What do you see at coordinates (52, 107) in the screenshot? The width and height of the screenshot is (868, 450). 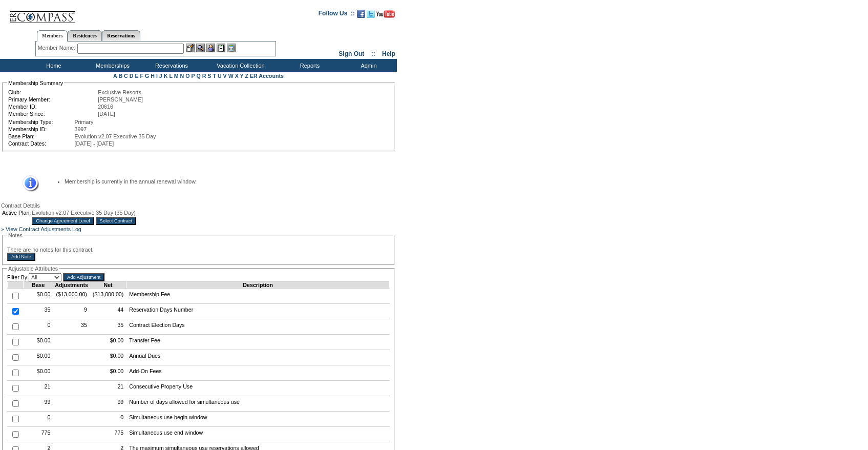 I see `td: Member ID:` at bounding box center [52, 107].